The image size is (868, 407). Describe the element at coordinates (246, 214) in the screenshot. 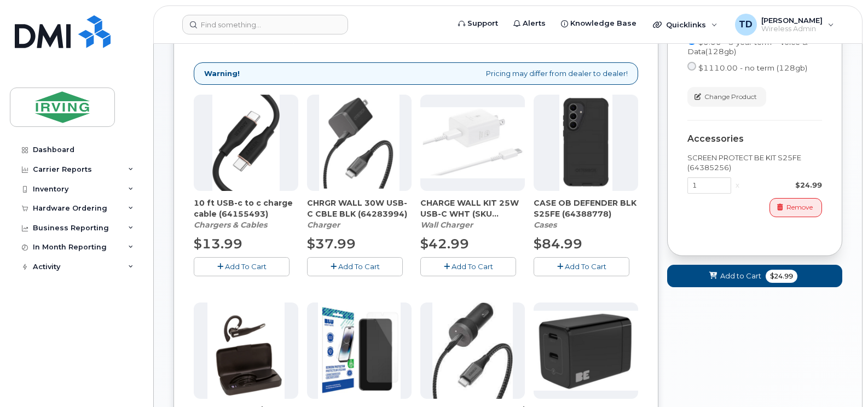

I see `div: 10 ft USB-c to c charge cable (64155493)` at that location.